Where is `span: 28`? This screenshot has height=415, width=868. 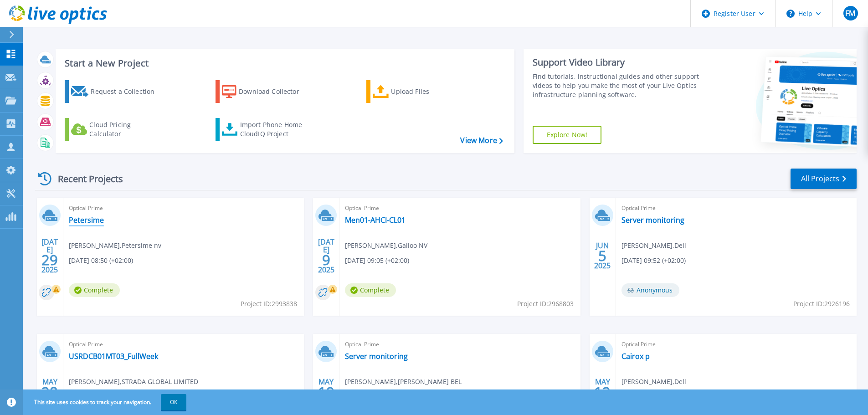
span: 28 is located at coordinates (50, 392).